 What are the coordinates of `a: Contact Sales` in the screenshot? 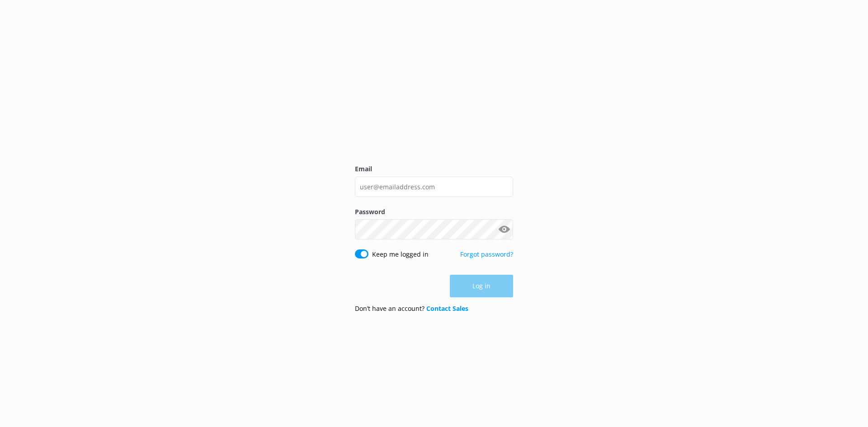 It's located at (447, 308).